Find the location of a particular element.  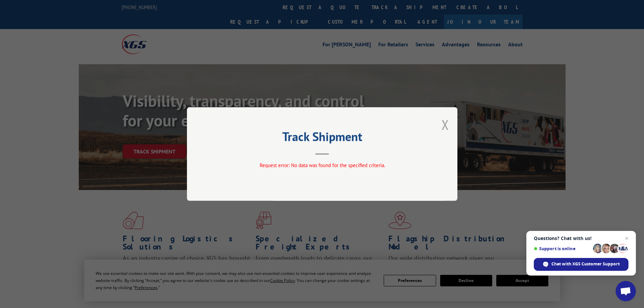

button: Close modal is located at coordinates (445, 125).